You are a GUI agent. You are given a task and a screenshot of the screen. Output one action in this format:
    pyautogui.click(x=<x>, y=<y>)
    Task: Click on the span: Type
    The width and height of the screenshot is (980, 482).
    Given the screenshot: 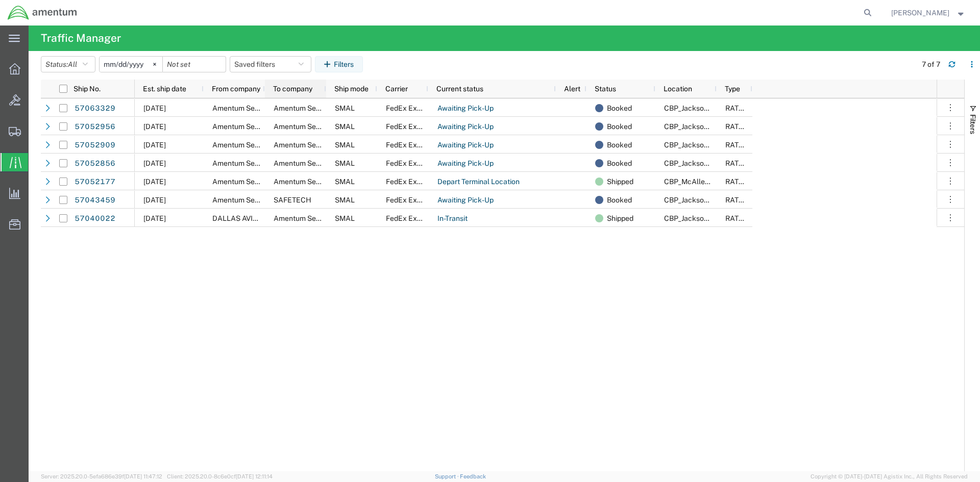 What is the action you would take?
    pyautogui.click(x=732, y=88)
    